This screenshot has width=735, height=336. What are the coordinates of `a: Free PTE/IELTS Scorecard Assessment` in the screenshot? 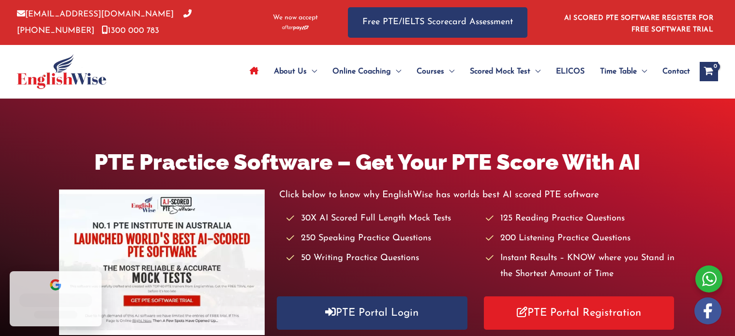 It's located at (438, 22).